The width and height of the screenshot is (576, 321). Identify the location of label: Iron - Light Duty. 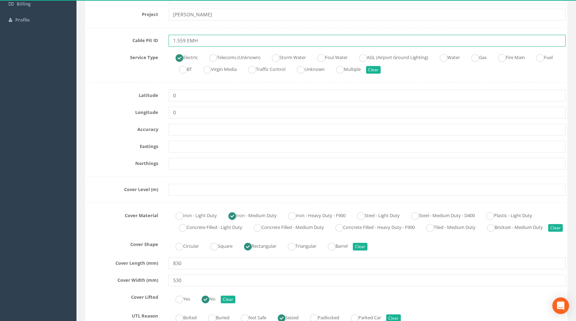
(193, 215).